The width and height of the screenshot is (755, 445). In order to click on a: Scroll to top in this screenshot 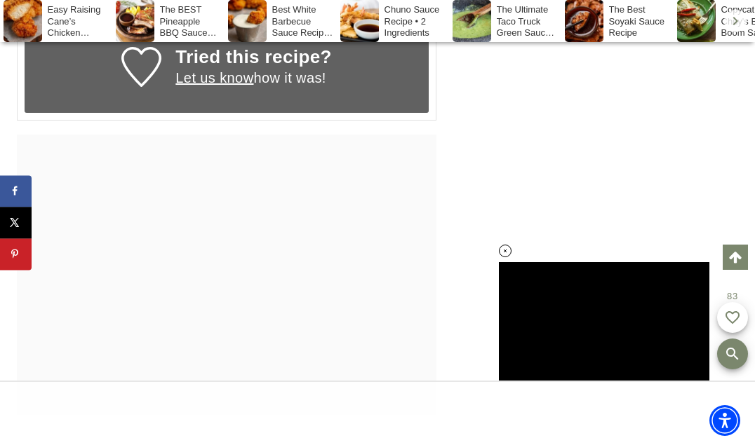, I will do `click(735, 257)`.